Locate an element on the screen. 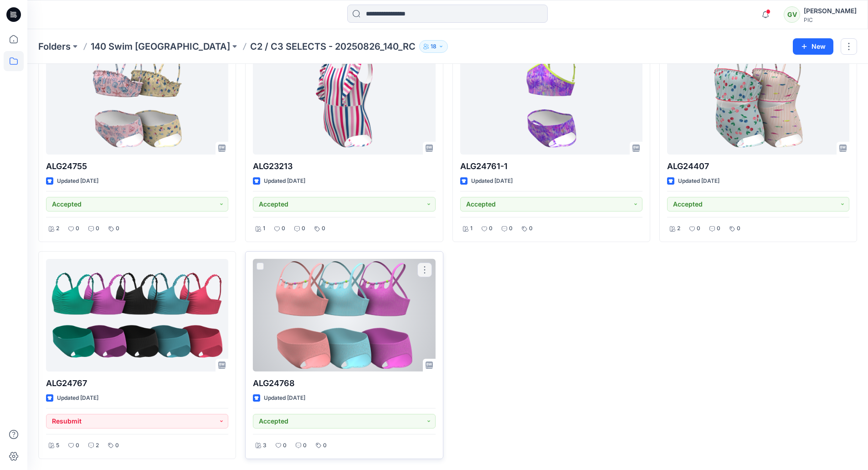 The image size is (868, 470). p: ALG23213 is located at coordinates (344, 167).